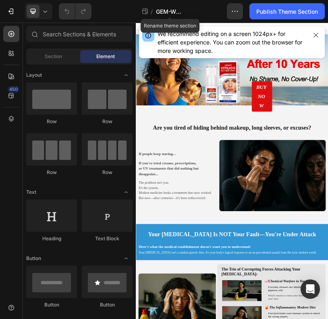  I want to click on input: Search Sections & Elements, so click(79, 34).